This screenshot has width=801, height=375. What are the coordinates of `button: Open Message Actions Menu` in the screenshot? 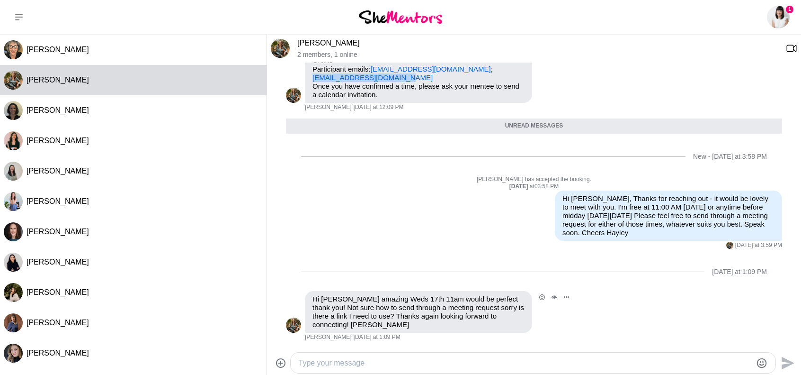 It's located at (567, 297).